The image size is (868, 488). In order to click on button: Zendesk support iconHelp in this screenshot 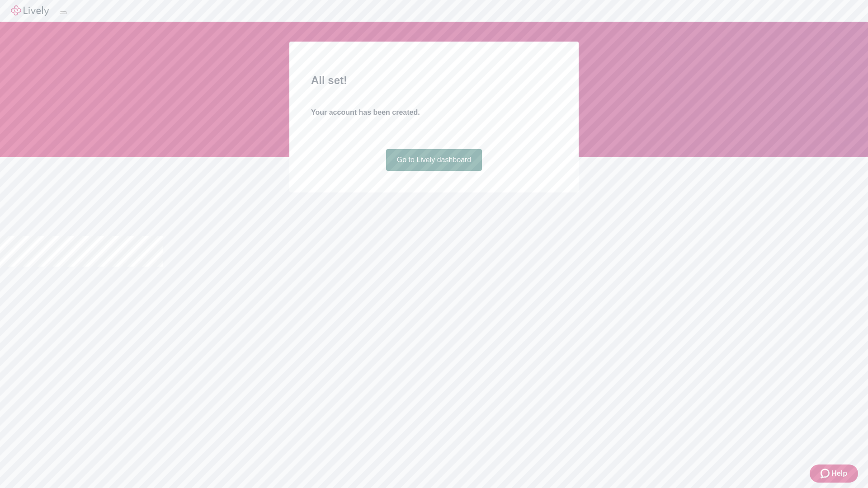, I will do `click(834, 474)`.